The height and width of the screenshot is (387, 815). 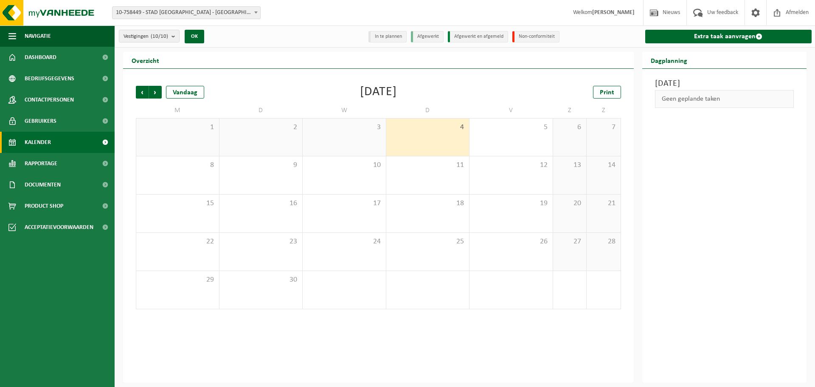 I want to click on li: In te plannen, so click(x=388, y=37).